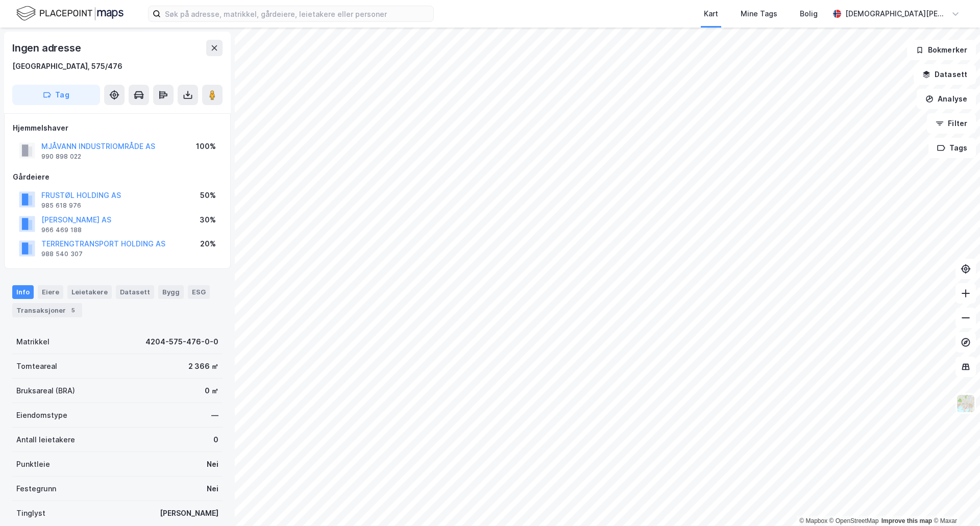 Image resolution: width=980 pixels, height=526 pixels. What do you see at coordinates (207, 244) in the screenshot?
I see `div: 20%` at bounding box center [207, 244].